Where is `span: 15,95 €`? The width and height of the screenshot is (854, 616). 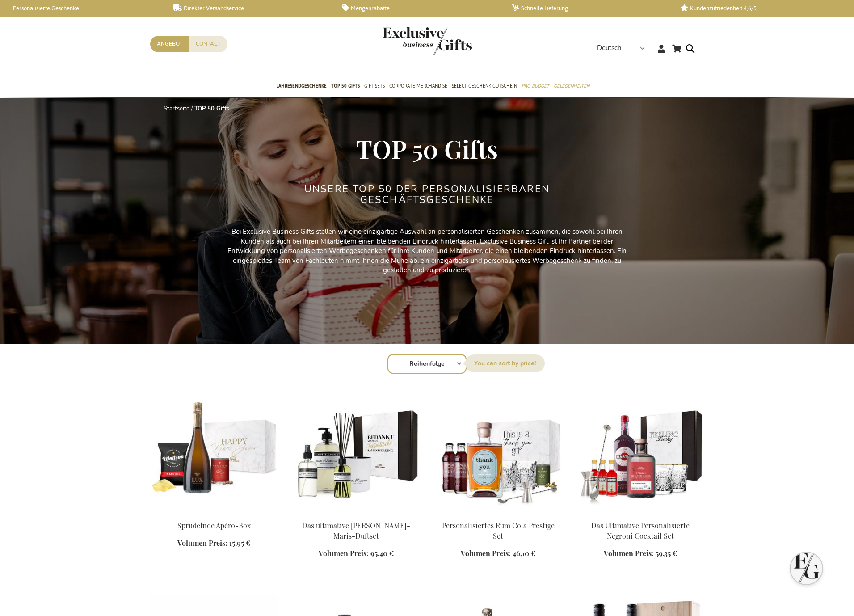
span: 15,95 € is located at coordinates (240, 543).